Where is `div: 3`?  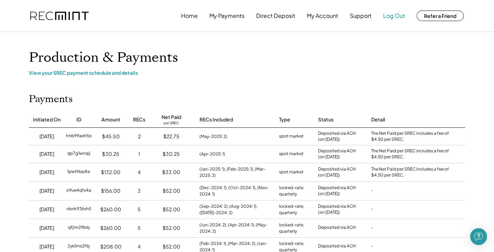 div: 3 is located at coordinates (139, 191).